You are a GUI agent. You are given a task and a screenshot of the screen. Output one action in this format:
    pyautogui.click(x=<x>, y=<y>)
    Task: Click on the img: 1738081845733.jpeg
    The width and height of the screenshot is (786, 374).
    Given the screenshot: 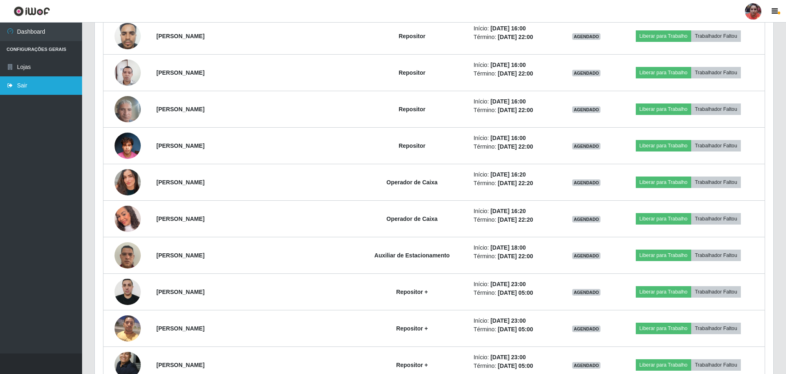 What is the action you would take?
    pyautogui.click(x=128, y=73)
    